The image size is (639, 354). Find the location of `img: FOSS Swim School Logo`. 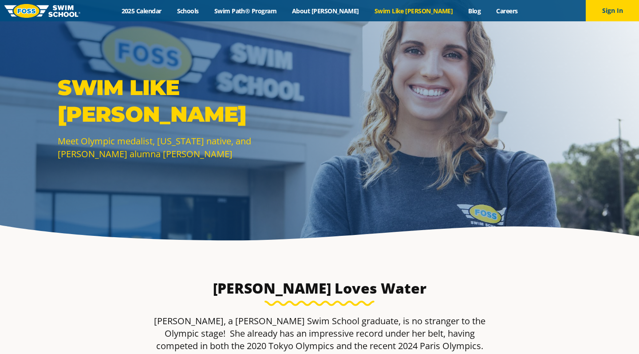

img: FOSS Swim School Logo is located at coordinates (42, 11).